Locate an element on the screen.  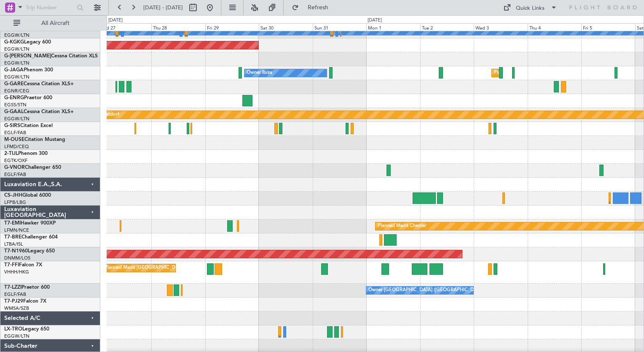
a: G-GARECessna Citation XLS+ is located at coordinates (38, 84).